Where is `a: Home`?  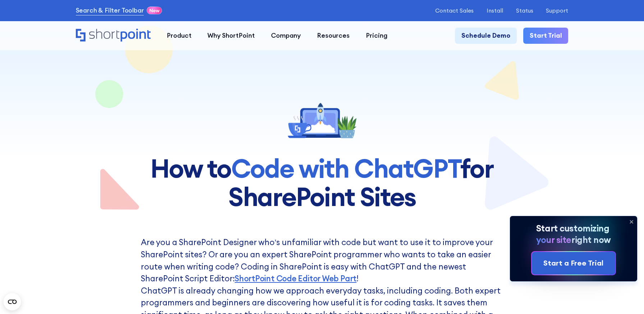 a: Home is located at coordinates (113, 35).